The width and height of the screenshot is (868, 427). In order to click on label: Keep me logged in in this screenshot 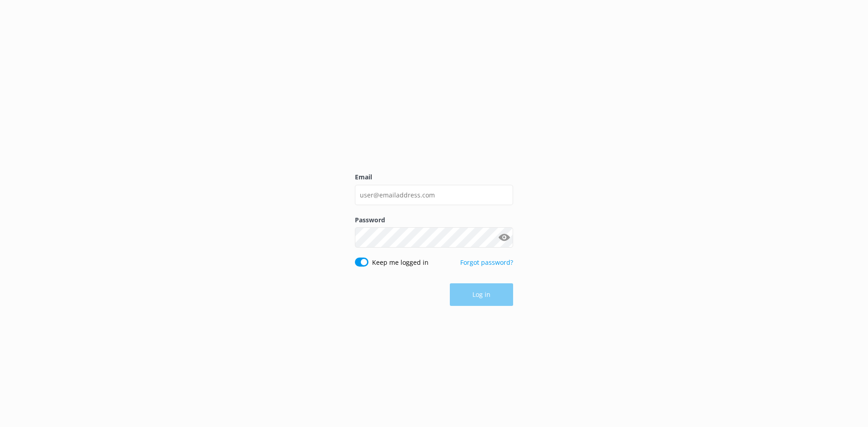, I will do `click(400, 262)`.